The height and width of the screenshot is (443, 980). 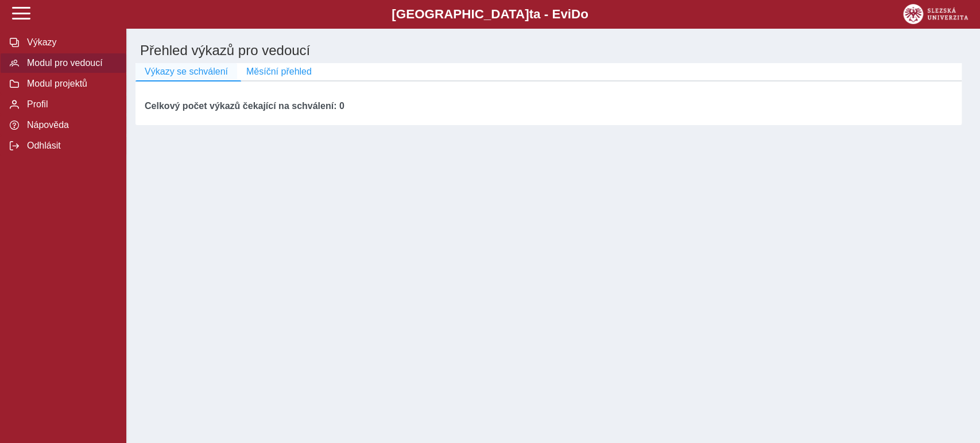 What do you see at coordinates (70, 63) in the screenshot?
I see `span: Modul pro vedoucí` at bounding box center [70, 63].